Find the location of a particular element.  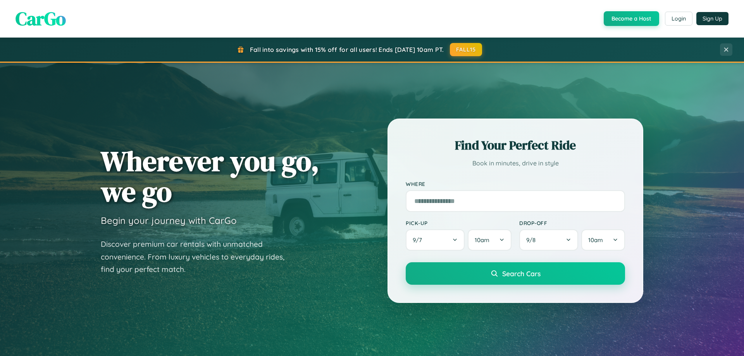

h3: Begin your journey with CarGo is located at coordinates (169, 220).